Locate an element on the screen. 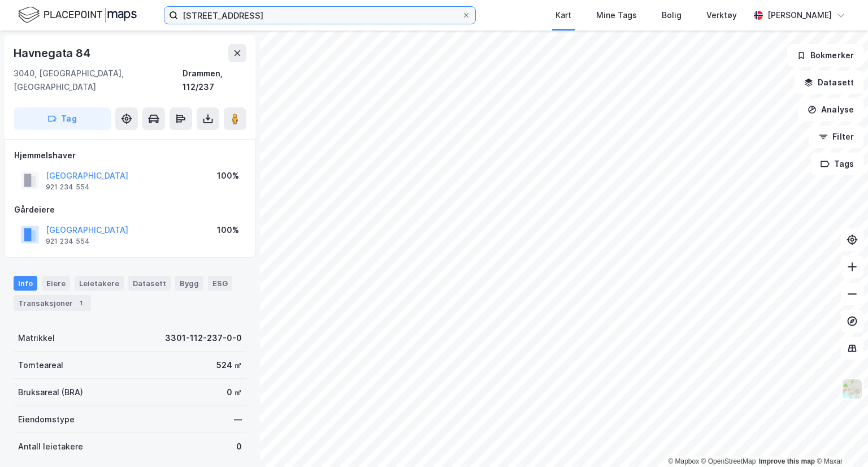 The image size is (868, 467). input: Søk på adresse, matrikkel, gårdeiere, leietakere eller personer is located at coordinates (320, 15).